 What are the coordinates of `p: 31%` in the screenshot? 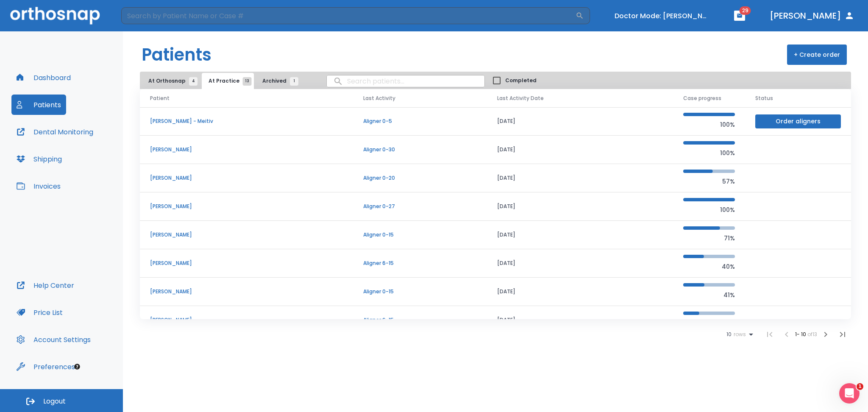 It's located at (709, 324).